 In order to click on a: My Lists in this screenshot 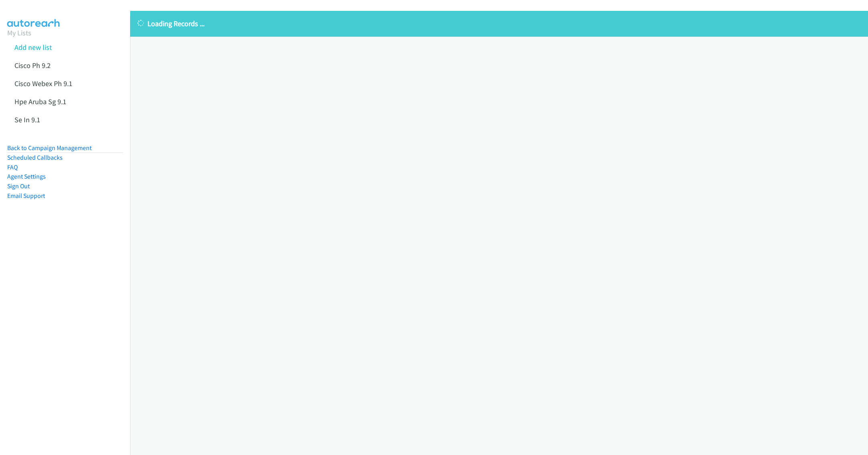, I will do `click(19, 33)`.